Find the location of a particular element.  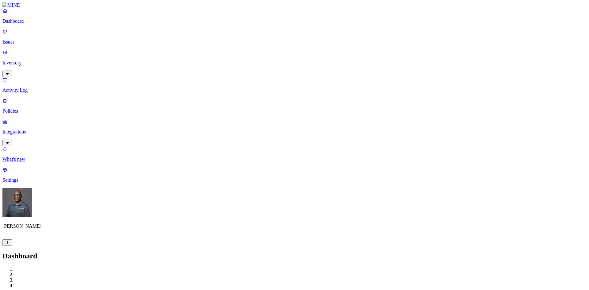

p: Activity Log is located at coordinates (295, 90).